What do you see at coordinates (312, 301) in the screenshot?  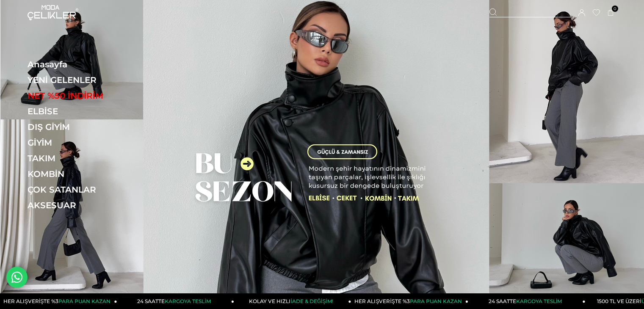 I see `span: İADE & DEĞİŞİM!` at bounding box center [312, 301].